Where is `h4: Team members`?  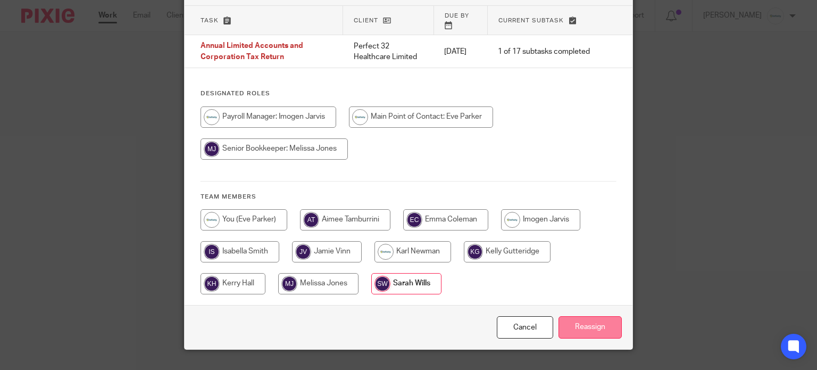 h4: Team members is located at coordinates (409, 197).